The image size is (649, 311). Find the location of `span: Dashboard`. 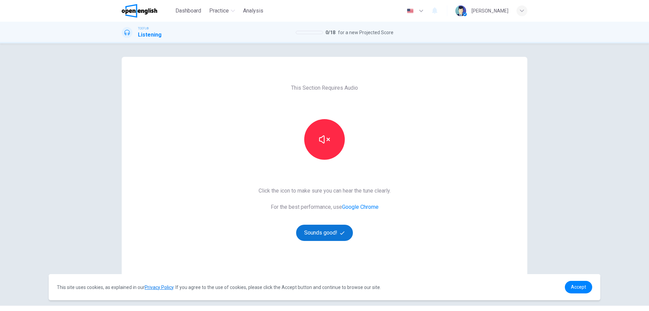

span: Dashboard is located at coordinates (188, 11).